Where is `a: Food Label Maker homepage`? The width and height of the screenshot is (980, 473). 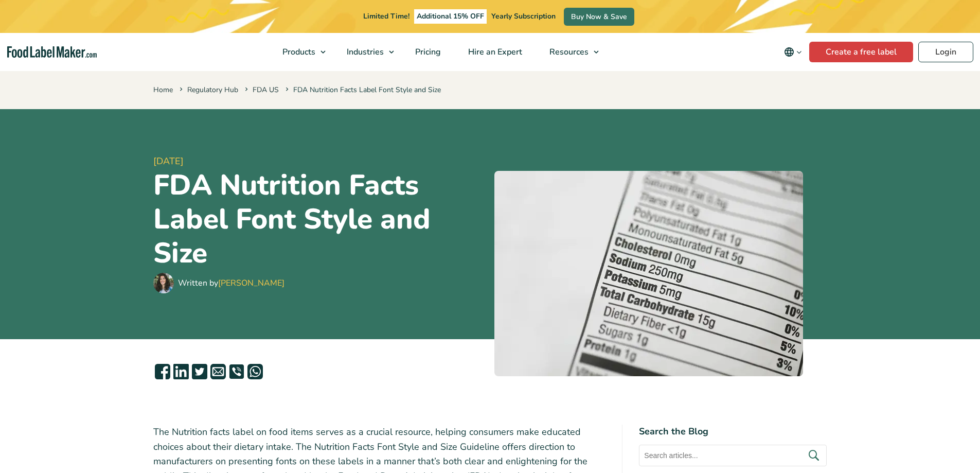 a: Food Label Maker homepage is located at coordinates (52, 52).